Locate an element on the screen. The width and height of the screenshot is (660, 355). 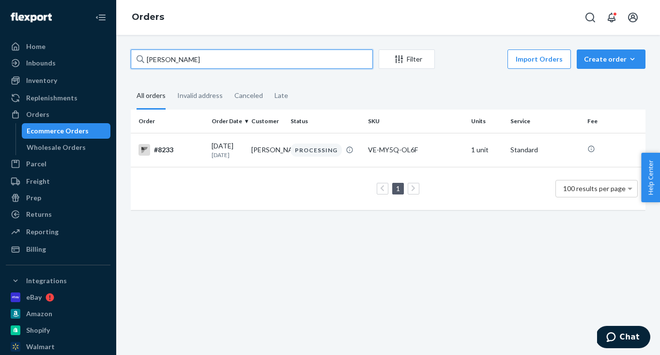
div: Wholesale Orders is located at coordinates (56, 147).